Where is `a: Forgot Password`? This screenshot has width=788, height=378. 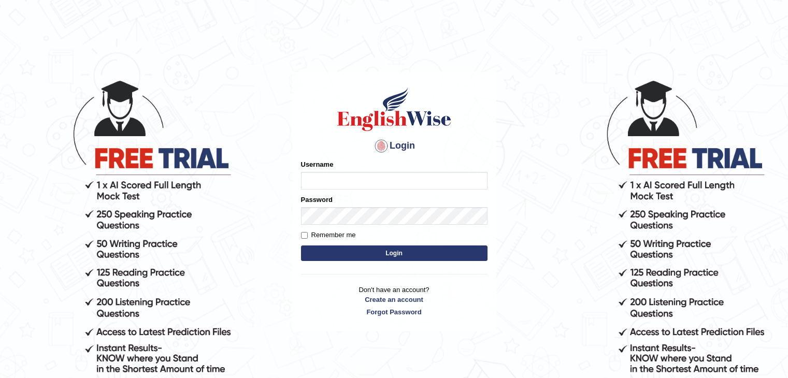 a: Forgot Password is located at coordinates (394, 312).